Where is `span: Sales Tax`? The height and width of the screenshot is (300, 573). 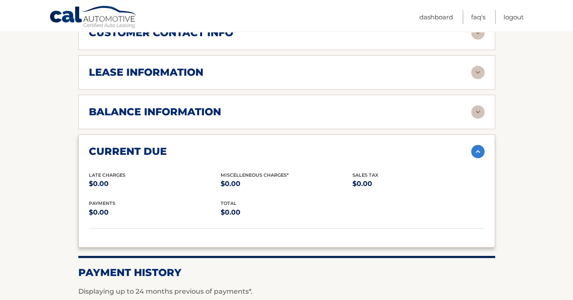 span: Sales Tax is located at coordinates (366, 175).